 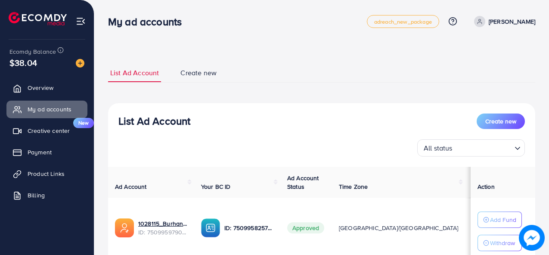 I want to click on img: logo, so click(x=37, y=19).